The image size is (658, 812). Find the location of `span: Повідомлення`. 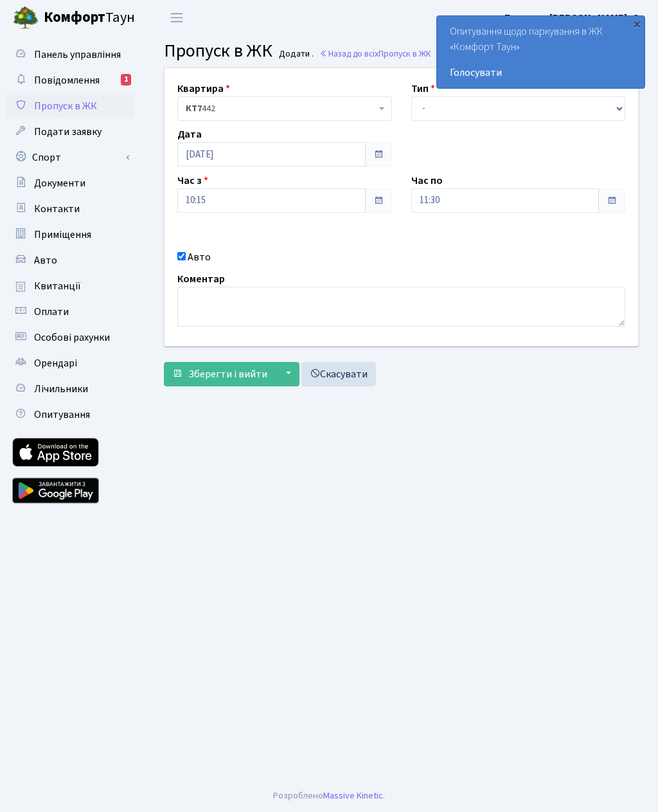

span: Повідомлення is located at coordinates (67, 81).